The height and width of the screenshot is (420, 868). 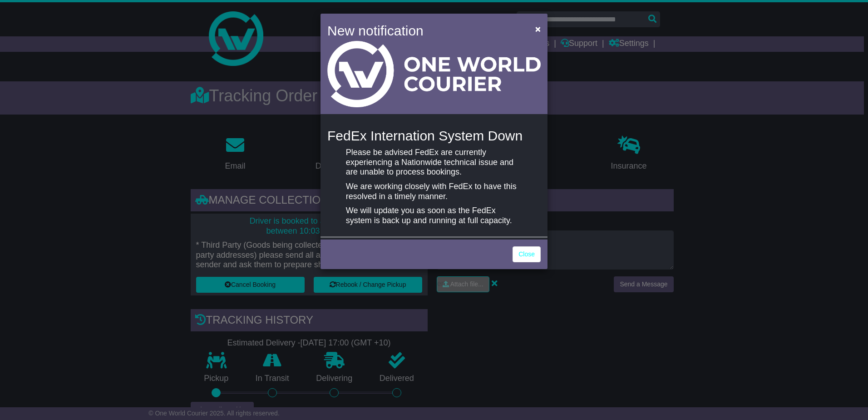 I want to click on a: Close, so click(x=526, y=254).